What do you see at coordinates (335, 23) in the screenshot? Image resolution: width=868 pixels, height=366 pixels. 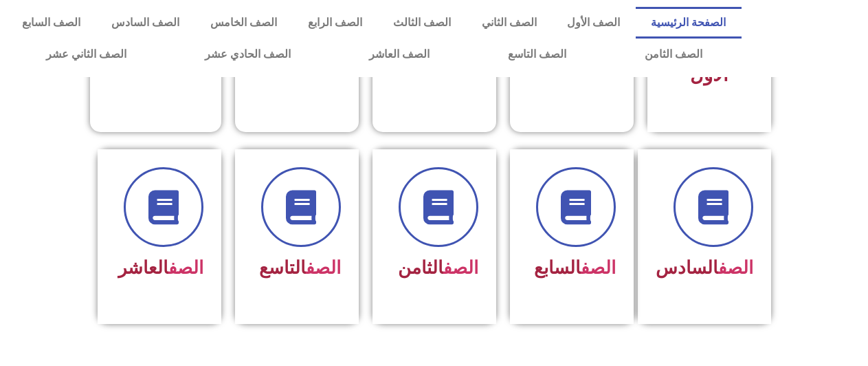 I see `a: الصف الرابع` at bounding box center [335, 23].